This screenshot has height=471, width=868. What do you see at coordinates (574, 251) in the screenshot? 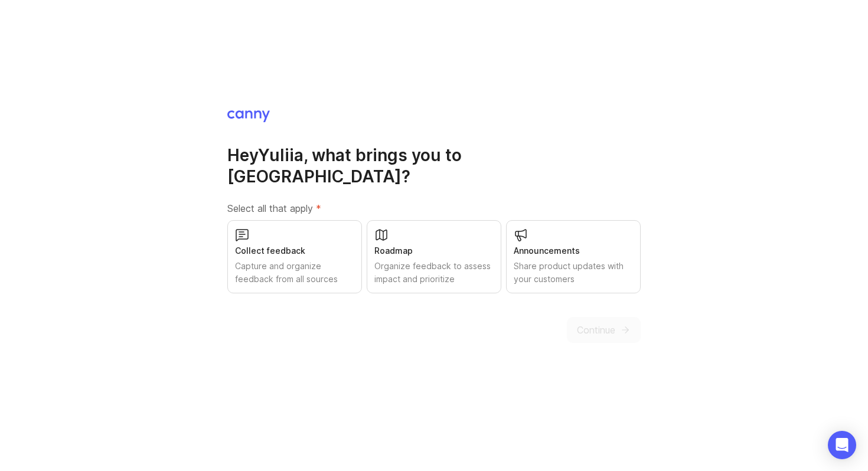
I see `div: Announcements` at bounding box center [574, 251].